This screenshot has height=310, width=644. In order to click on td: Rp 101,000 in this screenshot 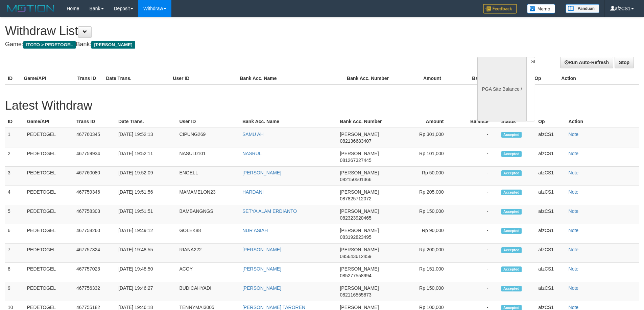, I will do `click(427, 157)`.